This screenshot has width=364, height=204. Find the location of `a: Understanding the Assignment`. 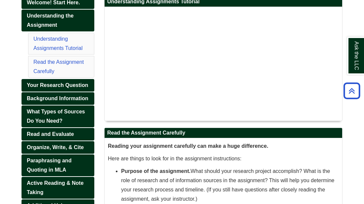

a: Understanding the Assignment is located at coordinates (58, 21).